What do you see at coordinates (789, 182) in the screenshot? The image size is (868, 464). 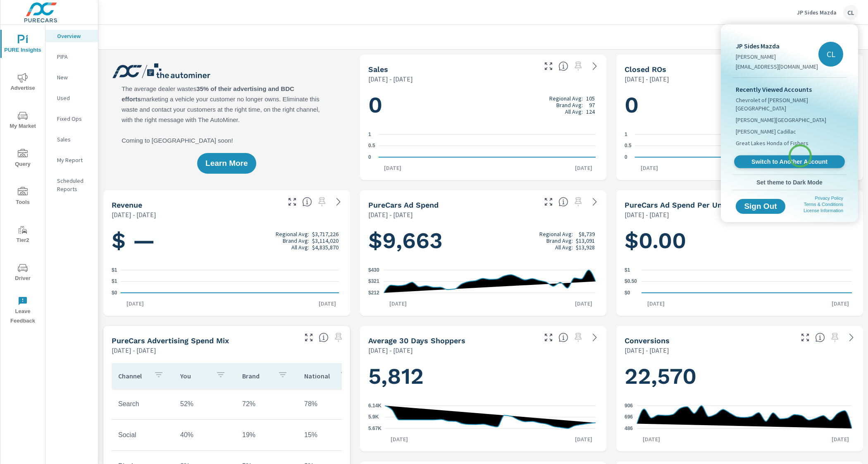 I see `button: Set theme to Dark Mode` at bounding box center [789, 182].